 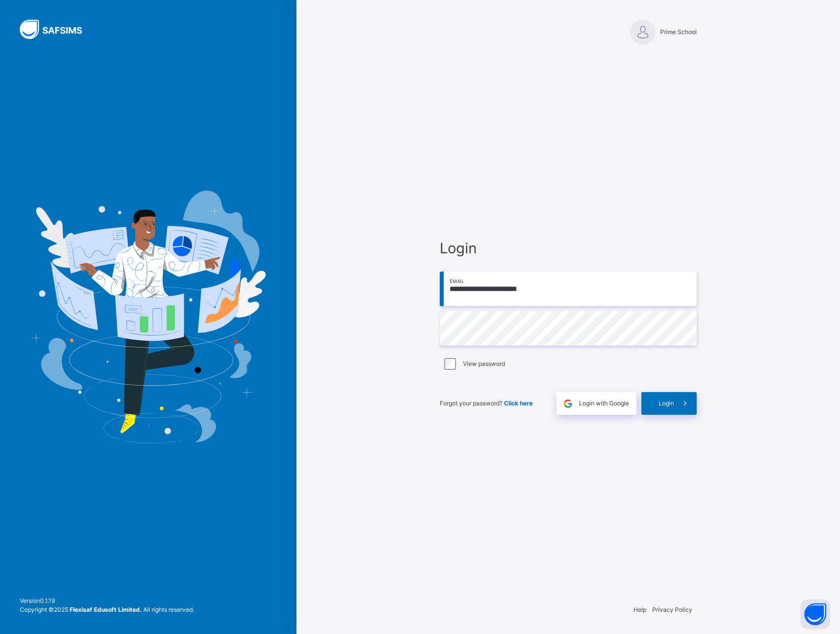 I want to click on label: View password, so click(x=484, y=364).